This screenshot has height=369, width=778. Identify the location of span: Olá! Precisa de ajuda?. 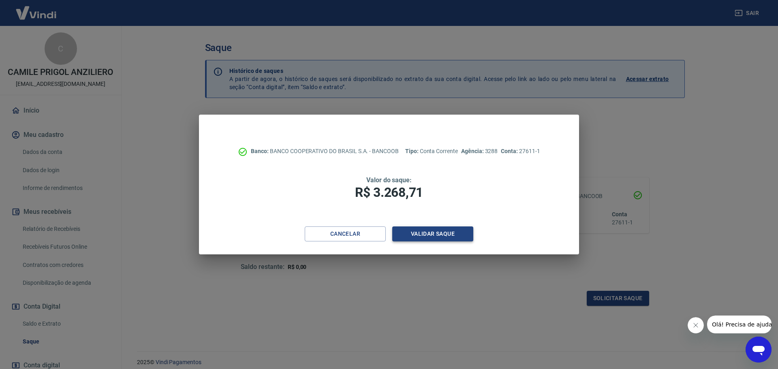
(36, 9).